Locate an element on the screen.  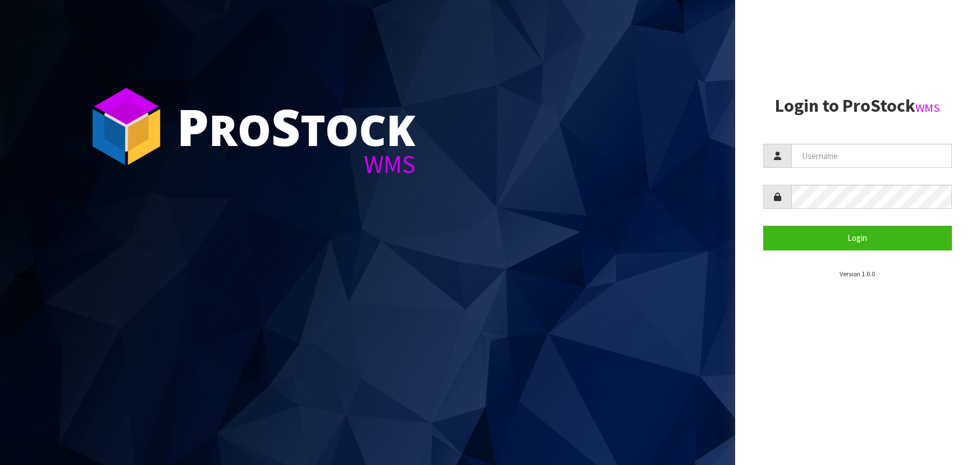
img: ProStock Cube is located at coordinates (126, 126).